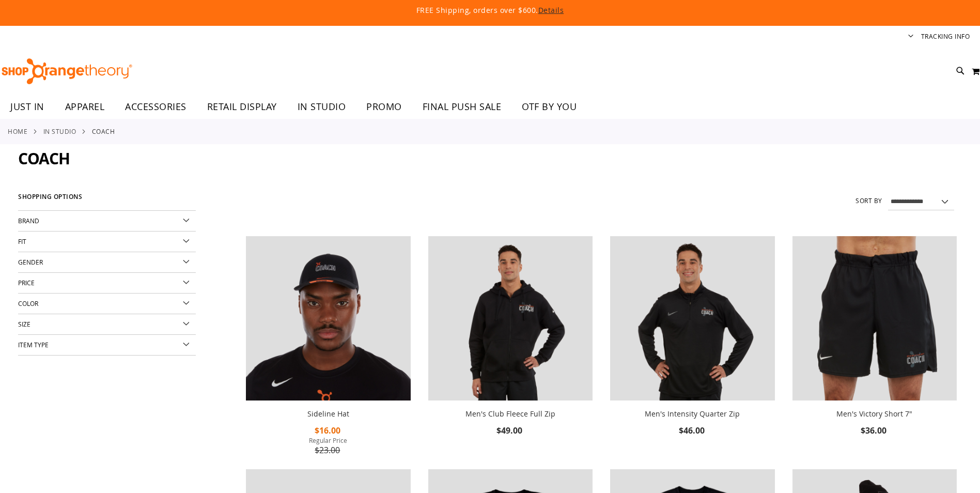 The height and width of the screenshot is (493, 980). Describe the element at coordinates (328, 440) in the screenshot. I see `span: Regular Price` at that location.